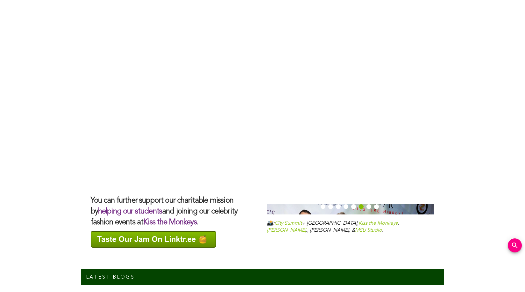 The width and height of the screenshot is (525, 292). What do you see at coordinates (509, 276) in the screenshot?
I see `div: Chat Widget` at bounding box center [509, 276].